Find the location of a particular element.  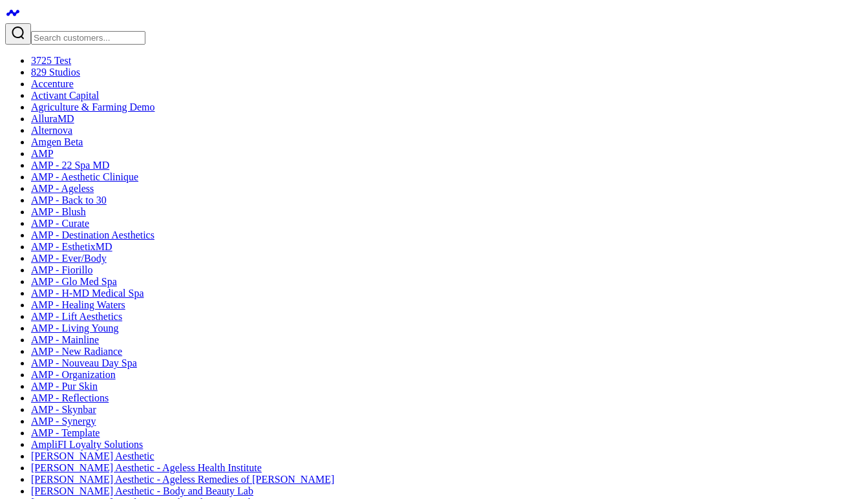

button: Search customers button is located at coordinates (18, 33).